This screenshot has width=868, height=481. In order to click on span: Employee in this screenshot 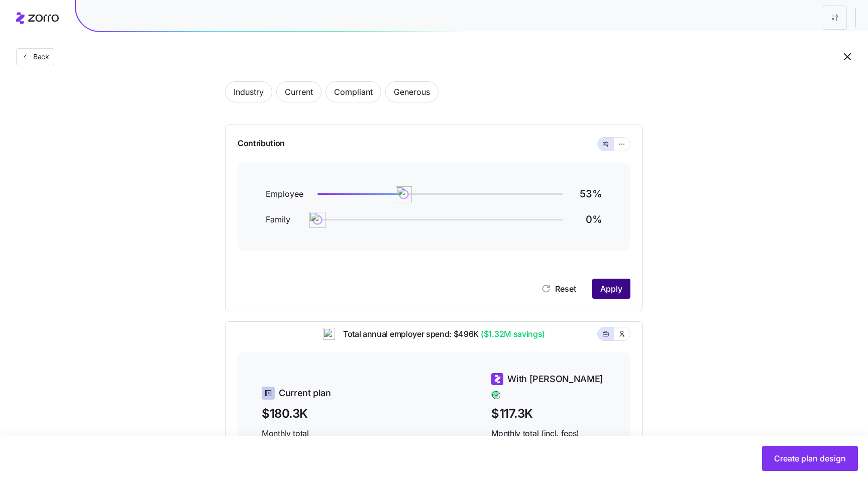, I will do `click(285, 194)`.